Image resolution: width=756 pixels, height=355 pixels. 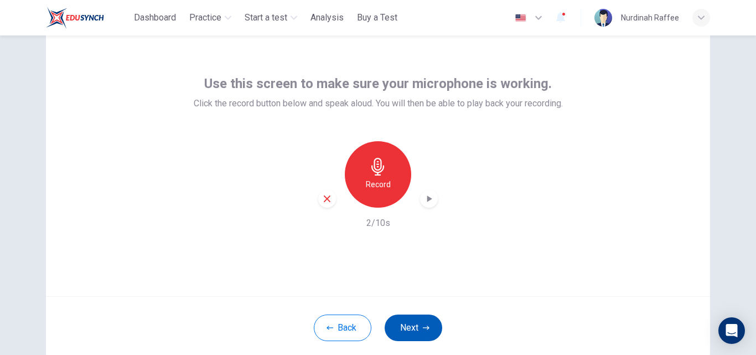 I want to click on a: ELTC logo, so click(x=87, y=18).